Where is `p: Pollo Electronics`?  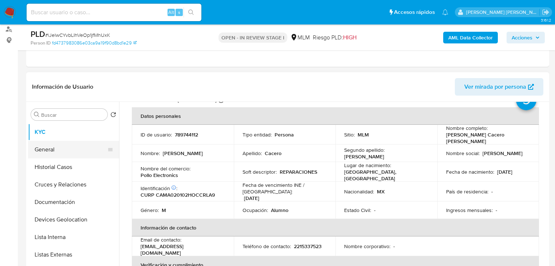 p: Pollo Electronics is located at coordinates (159, 175).